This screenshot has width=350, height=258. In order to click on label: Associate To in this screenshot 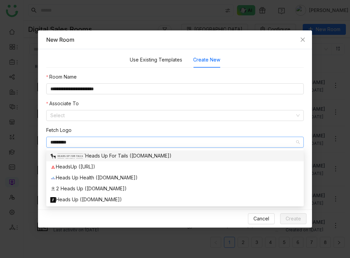, I will do `click(62, 104)`.